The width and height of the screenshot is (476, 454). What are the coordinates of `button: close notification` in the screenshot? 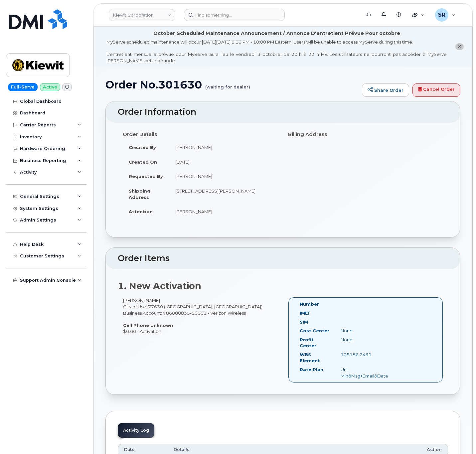 It's located at (459, 47).